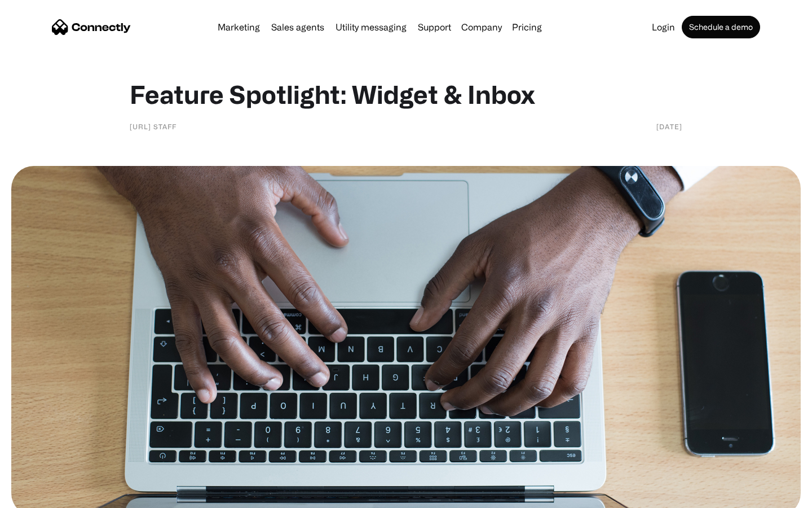 The height and width of the screenshot is (508, 812). What do you see at coordinates (527, 27) in the screenshot?
I see `a: Pricing` at bounding box center [527, 27].